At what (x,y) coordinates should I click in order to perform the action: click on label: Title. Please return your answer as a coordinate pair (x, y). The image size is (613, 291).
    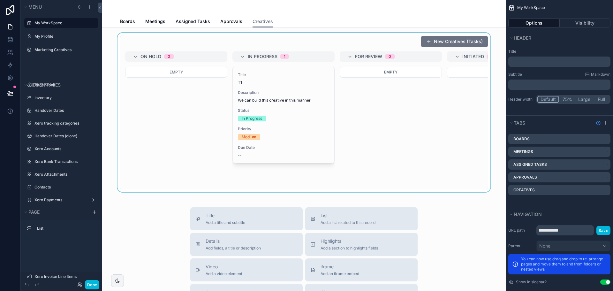
    Looking at the image, I should click on (559, 51).